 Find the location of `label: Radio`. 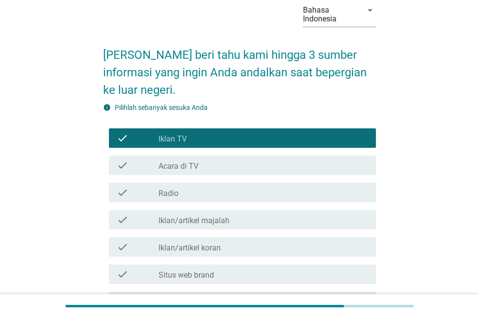

label: Radio is located at coordinates (168, 193).